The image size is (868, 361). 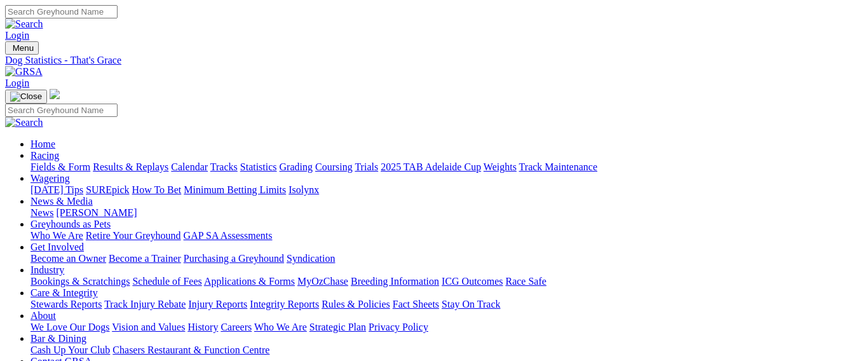 I want to click on a: Strategic Plan, so click(x=337, y=326).